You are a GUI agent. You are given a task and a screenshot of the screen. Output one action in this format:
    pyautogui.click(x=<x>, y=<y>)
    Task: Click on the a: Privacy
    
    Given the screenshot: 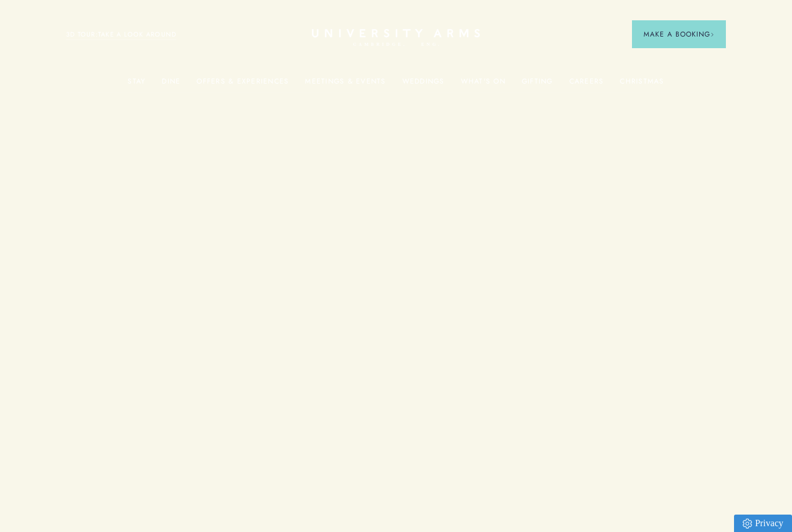 What is the action you would take?
    pyautogui.click(x=763, y=523)
    